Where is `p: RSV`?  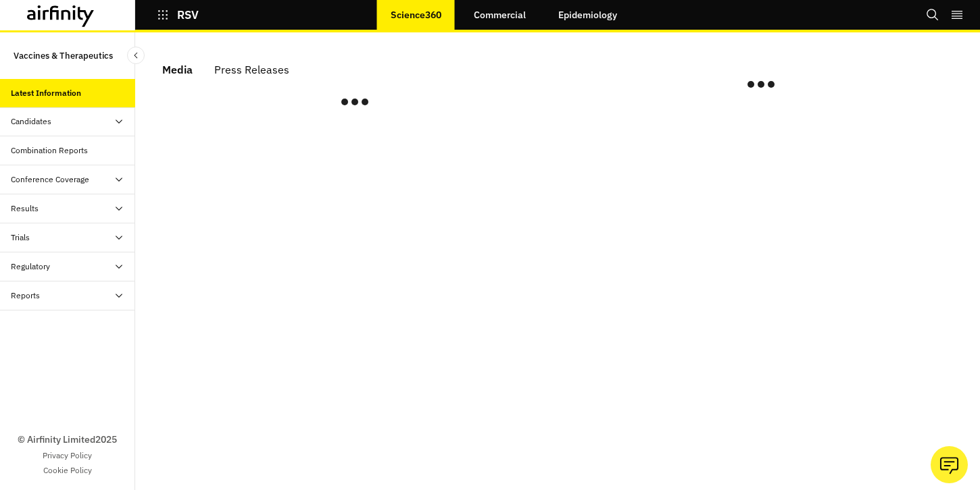
p: RSV is located at coordinates (188, 15).